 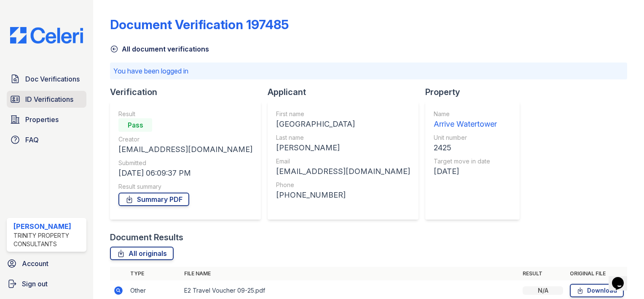 What do you see at coordinates (465, 138) in the screenshot?
I see `div: Unit number` at bounding box center [465, 138].